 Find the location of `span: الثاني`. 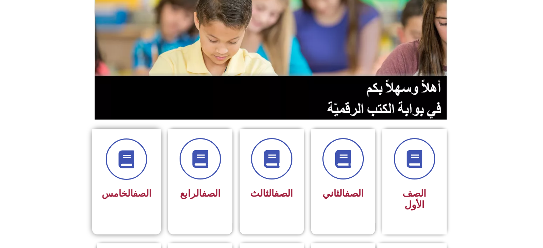

span: الثاني is located at coordinates (343, 193).